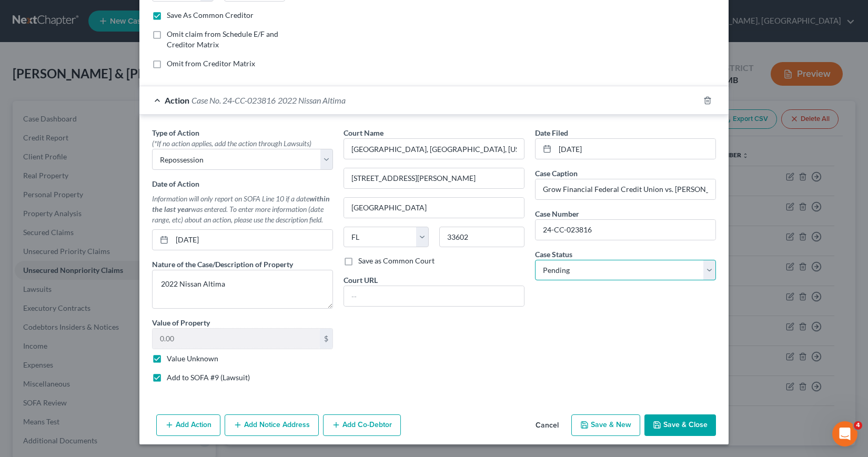 The image size is (868, 457). Describe the element at coordinates (360, 280) in the screenshot. I see `label: Court URL` at that location.